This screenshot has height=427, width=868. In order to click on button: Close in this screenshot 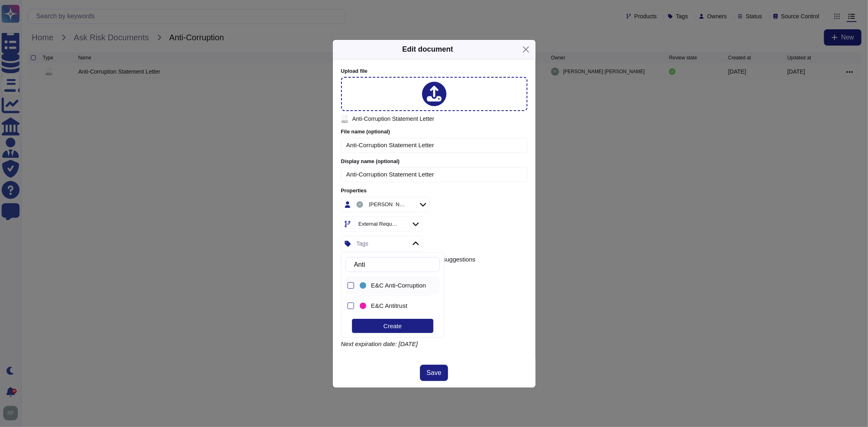, I will do `click(526, 49)`.